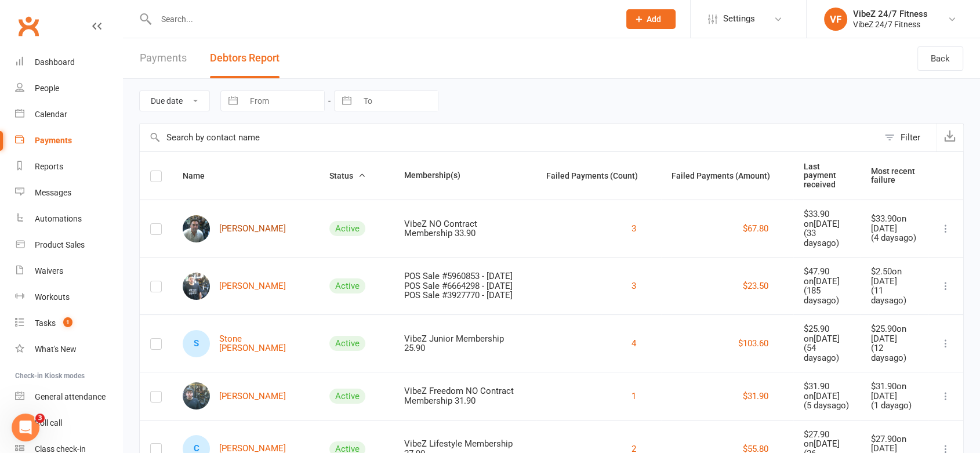 This screenshot has height=453, width=980. I want to click on a: Back, so click(940, 59).